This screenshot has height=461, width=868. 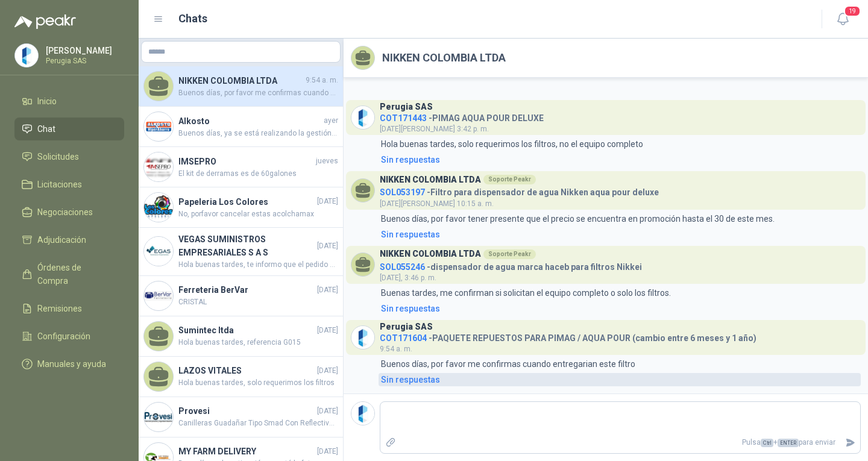 I want to click on span: El kit de derramas es de 60galones, so click(x=258, y=173).